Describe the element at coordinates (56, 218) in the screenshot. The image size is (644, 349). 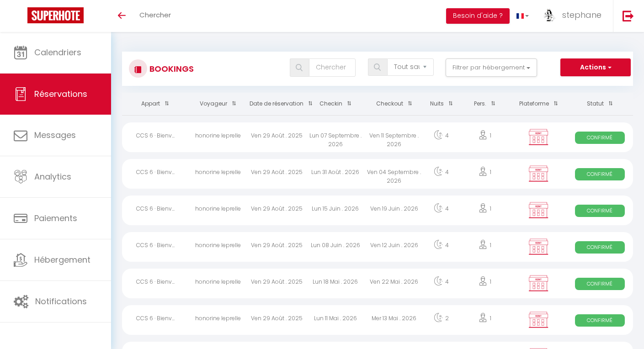
I see `span: Paiements` at that location.